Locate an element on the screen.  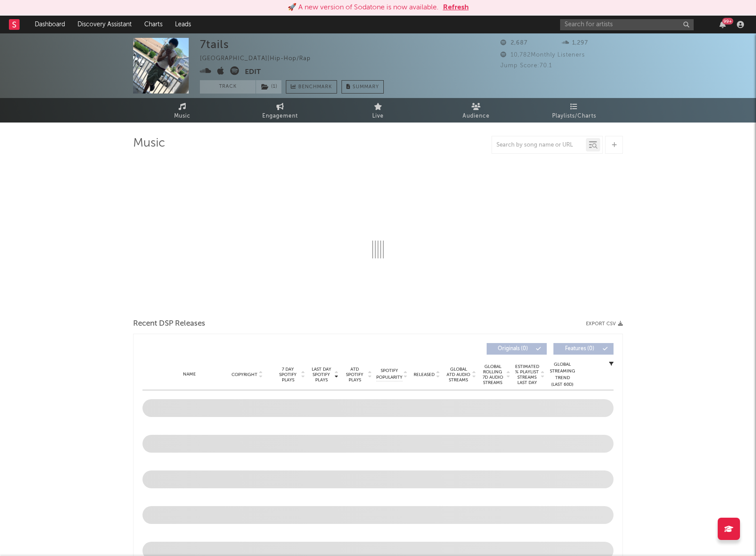
span: Estimated % Playlist Streams Last Day is located at coordinates (526, 375).